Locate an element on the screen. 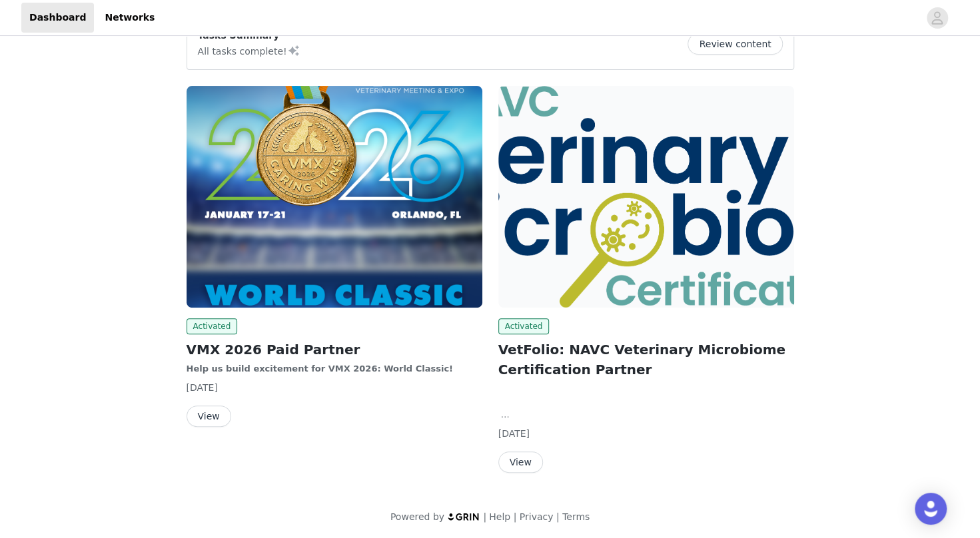  div: Open Intercom Messenger is located at coordinates (930, 509).